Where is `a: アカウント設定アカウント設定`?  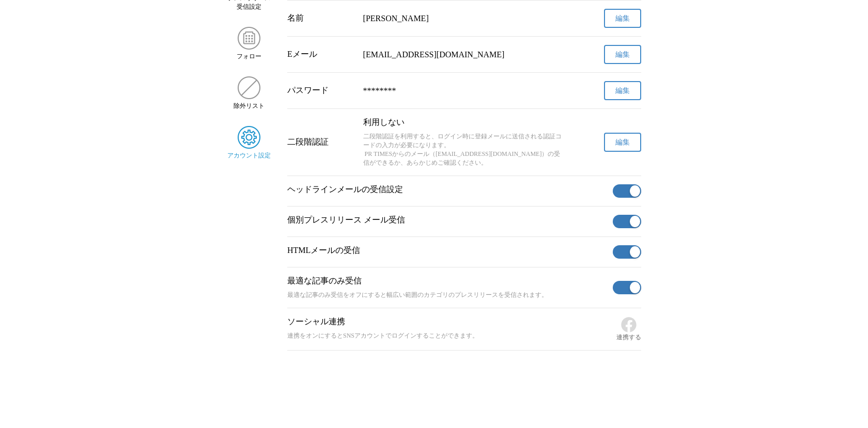 a: アカウント設定アカウント設定 is located at coordinates (249, 144).